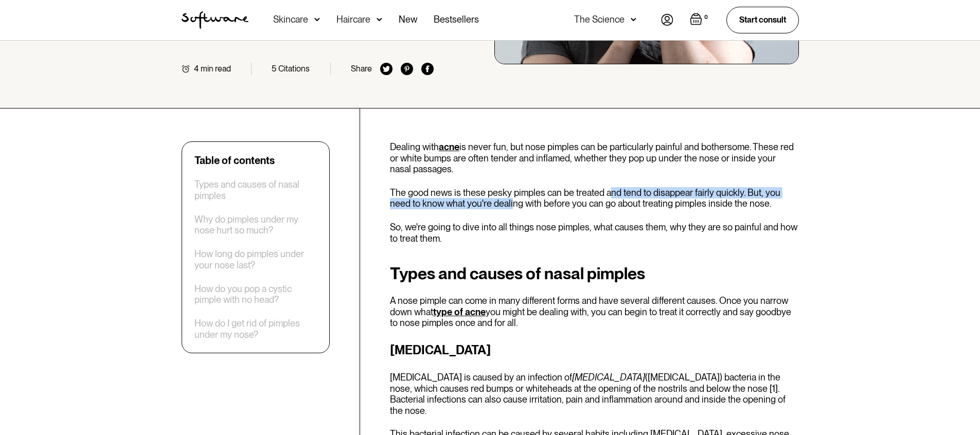  Describe the element at coordinates (256, 224) in the screenshot. I see `a: Why do pimples under my nose hurt so much?` at that location.